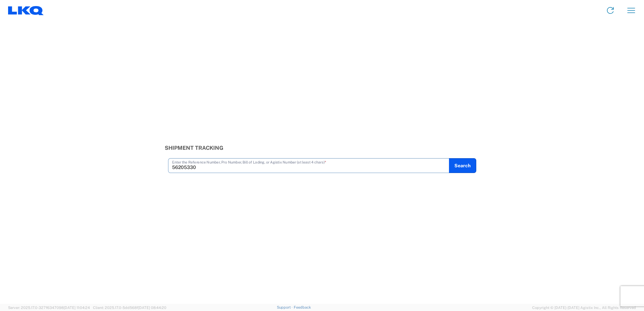 The height and width of the screenshot is (311, 644). Describe the element at coordinates (322, 148) in the screenshot. I see `h3: Shipment Tracking` at that location.